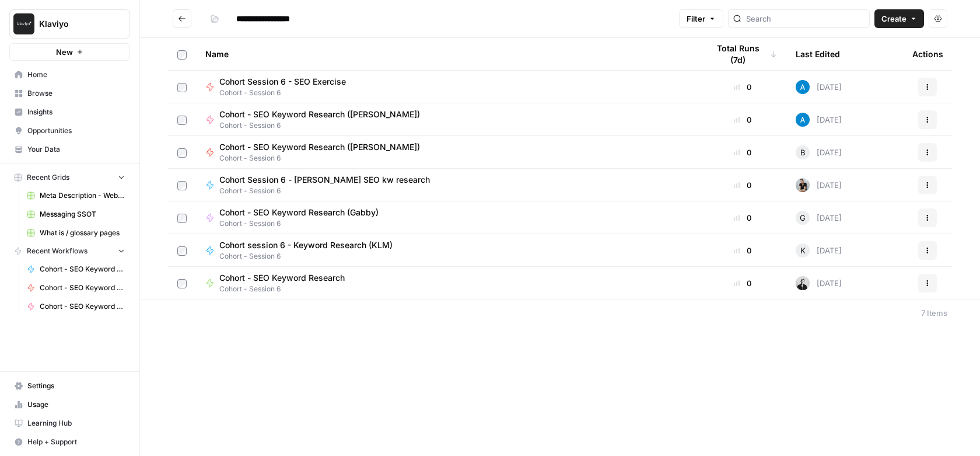  Describe the element at coordinates (805, 18) in the screenshot. I see `input: Search` at that location.